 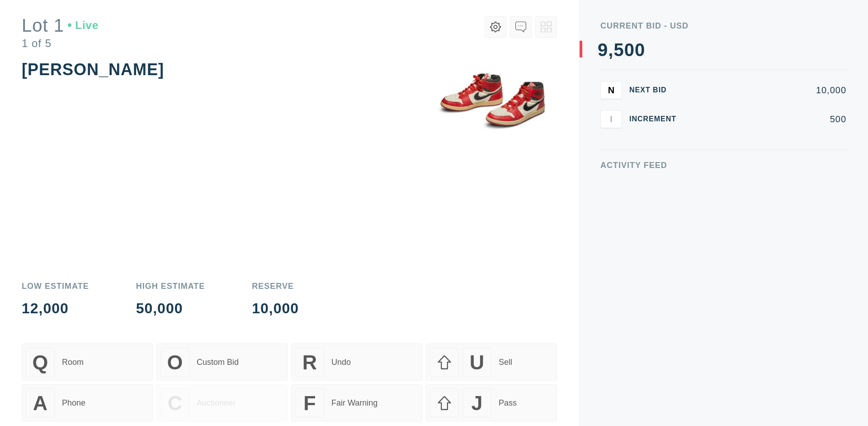 What do you see at coordinates (611, 119) in the screenshot?
I see `span: I` at bounding box center [611, 119].